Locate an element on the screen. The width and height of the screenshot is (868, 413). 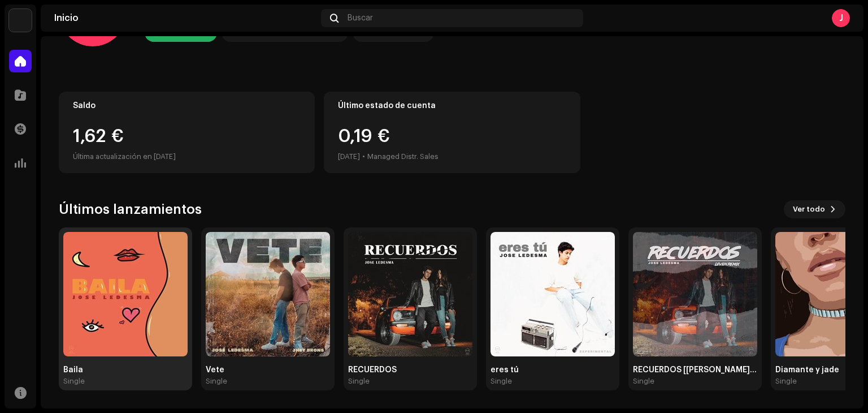
div: RECUERDOS is located at coordinates (410, 370).